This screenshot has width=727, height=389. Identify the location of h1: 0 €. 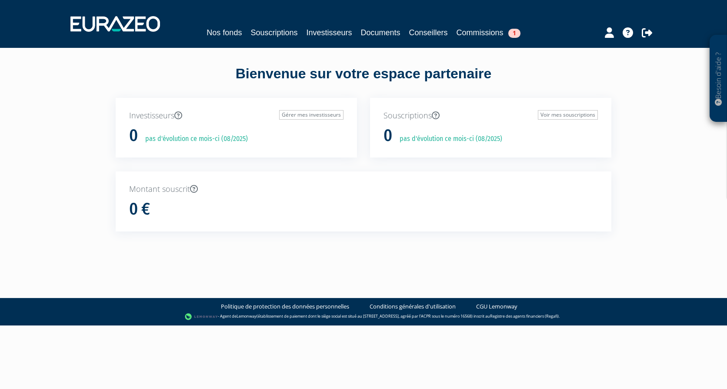
(140, 209).